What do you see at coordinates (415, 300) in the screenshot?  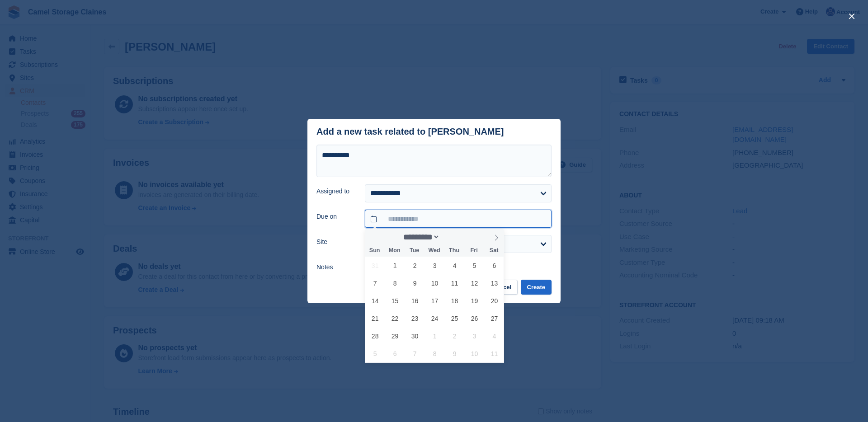 I see `span: September 16, 2025` at bounding box center [415, 300].